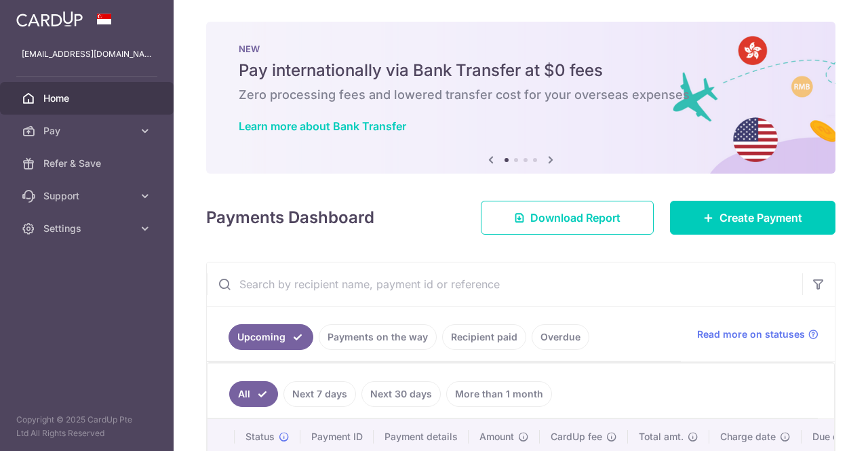  I want to click on a: All, so click(254, 394).